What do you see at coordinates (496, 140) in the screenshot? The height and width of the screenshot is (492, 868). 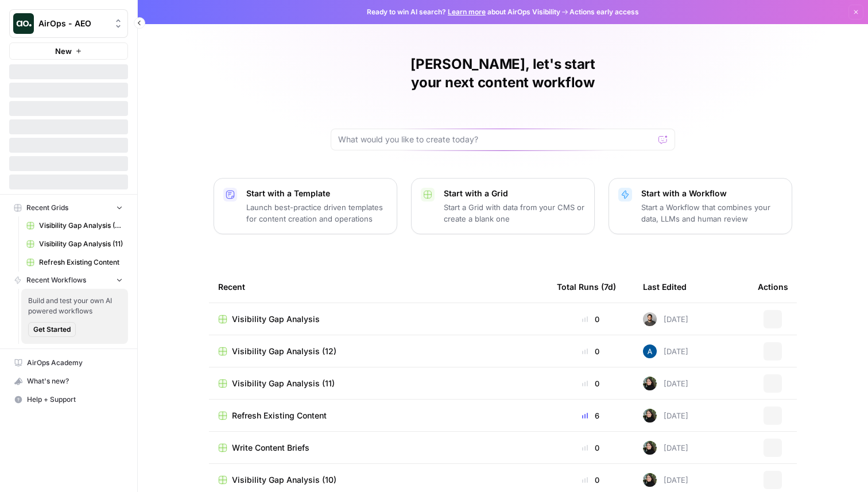 I see `input: What would you like to create today?` at bounding box center [496, 140].